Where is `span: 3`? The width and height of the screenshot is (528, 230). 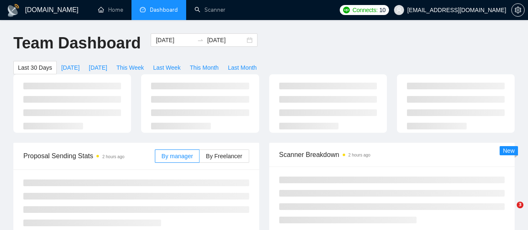
span: 3 is located at coordinates (520, 205).